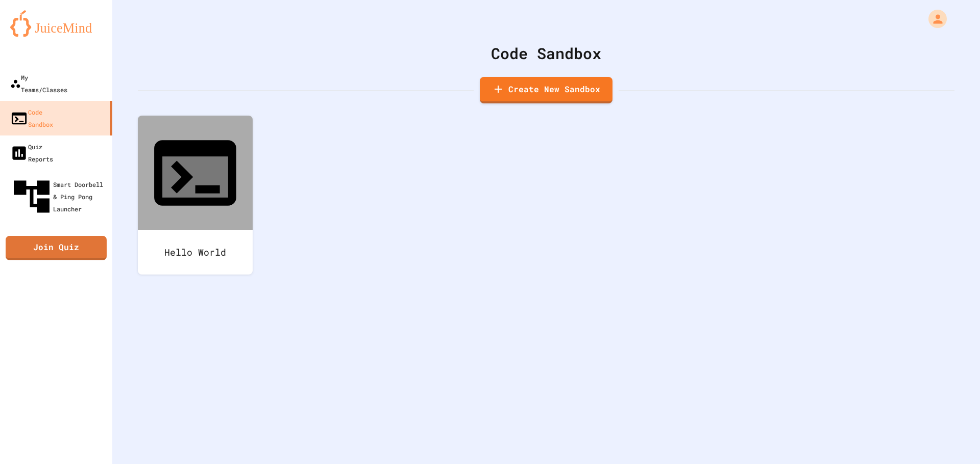  Describe the element at coordinates (39, 83) in the screenshot. I see `div: My Teams/Classes` at that location.